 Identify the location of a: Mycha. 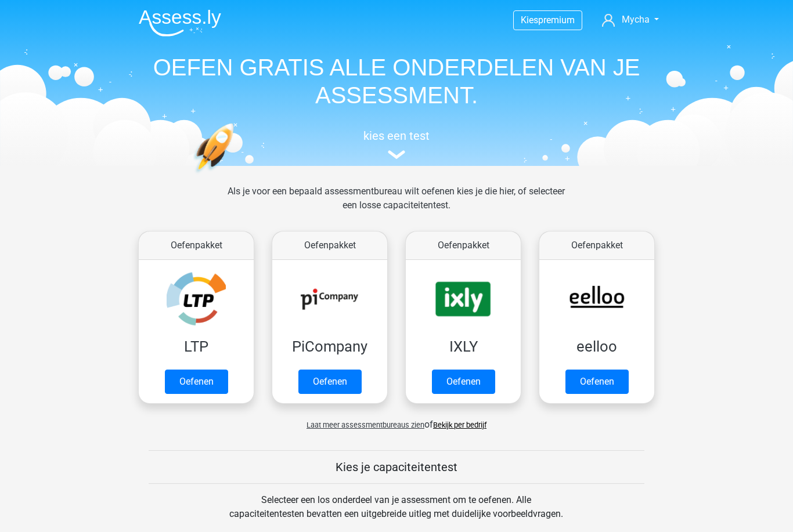
(630, 20).